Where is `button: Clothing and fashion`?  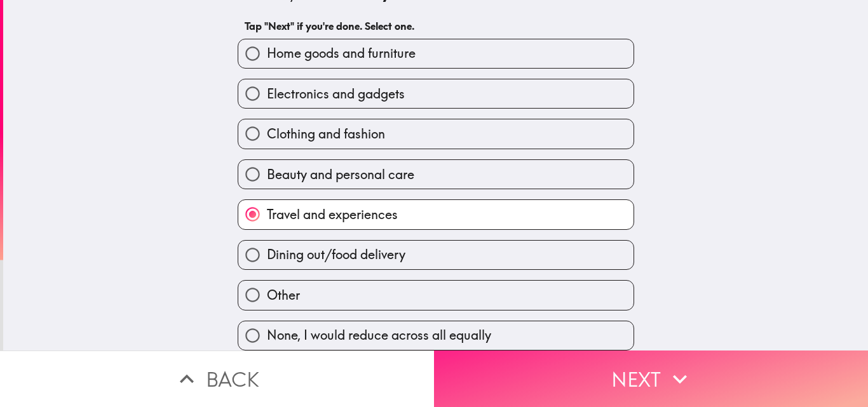
button: Clothing and fashion is located at coordinates (436, 134).